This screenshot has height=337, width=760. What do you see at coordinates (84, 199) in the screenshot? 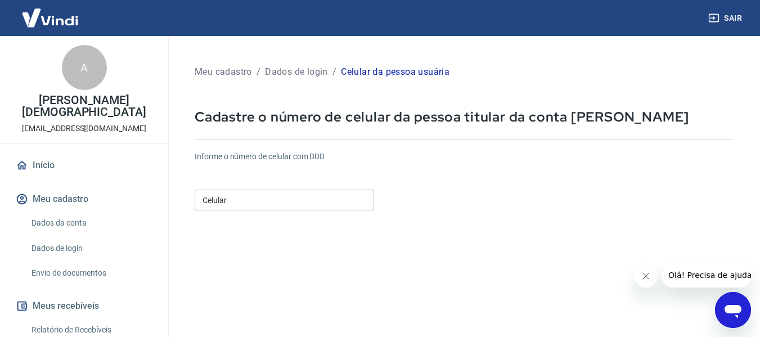
I see `button: Meu cadastro` at bounding box center [84, 199].